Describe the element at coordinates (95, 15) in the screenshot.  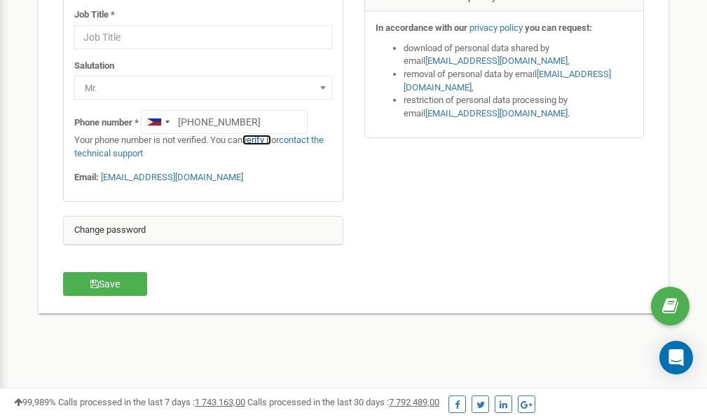
I see `label: Job Title *` at that location.